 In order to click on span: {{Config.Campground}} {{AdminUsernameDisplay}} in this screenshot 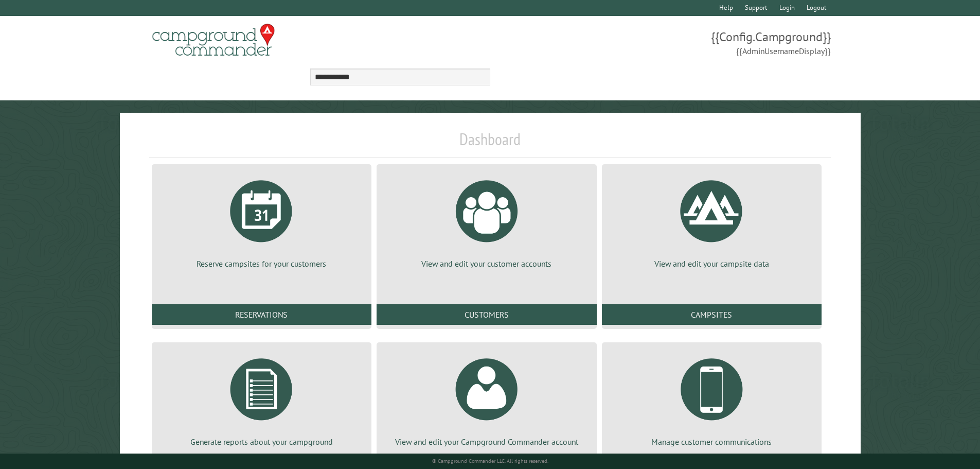, I will do `click(661, 42)`.